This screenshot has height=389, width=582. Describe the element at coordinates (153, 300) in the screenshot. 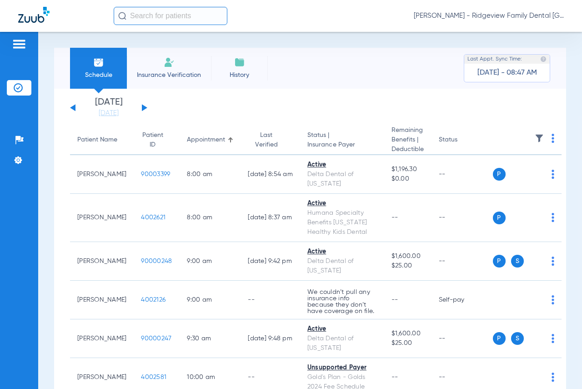

I see `span: 4002126` at that location.